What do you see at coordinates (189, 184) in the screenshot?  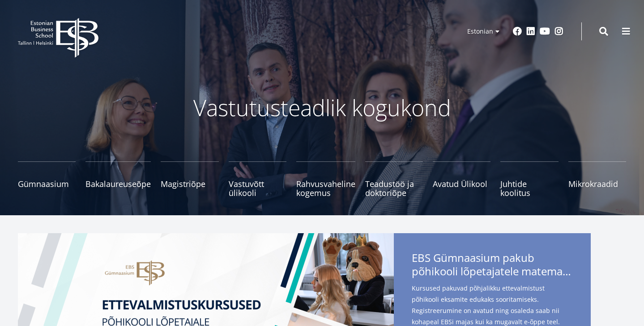 I see `span: Magistriõpe` at bounding box center [189, 184].